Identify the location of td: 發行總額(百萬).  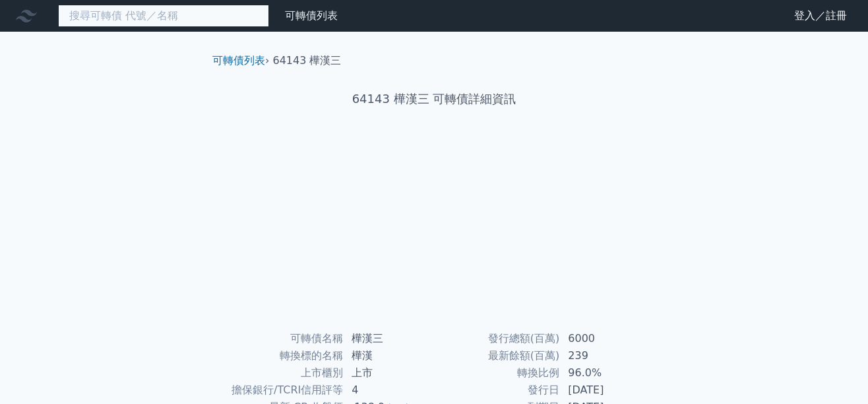
(497, 339).